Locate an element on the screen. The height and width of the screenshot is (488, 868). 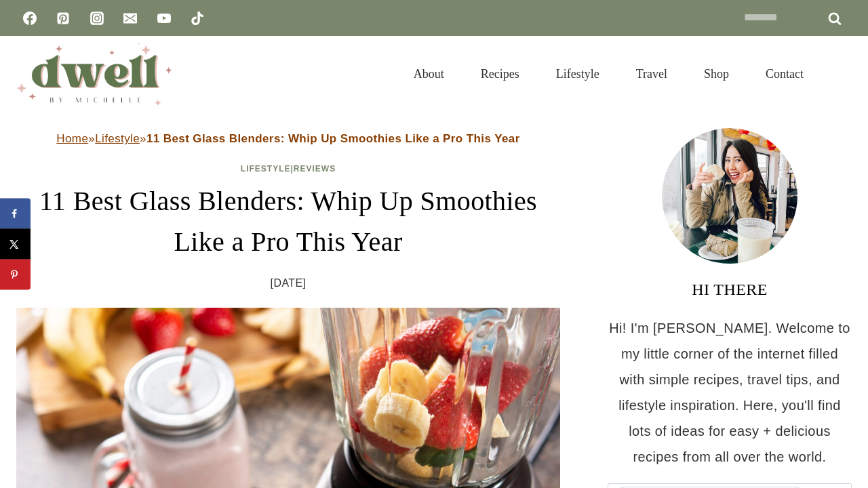
a: Contact is located at coordinates (785, 73).